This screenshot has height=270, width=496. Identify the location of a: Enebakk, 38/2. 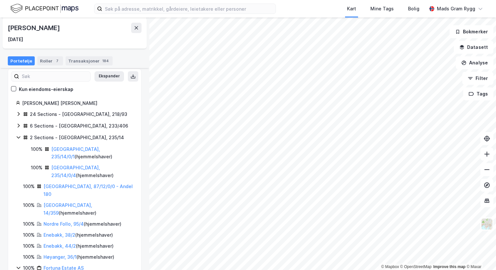
(59, 235).